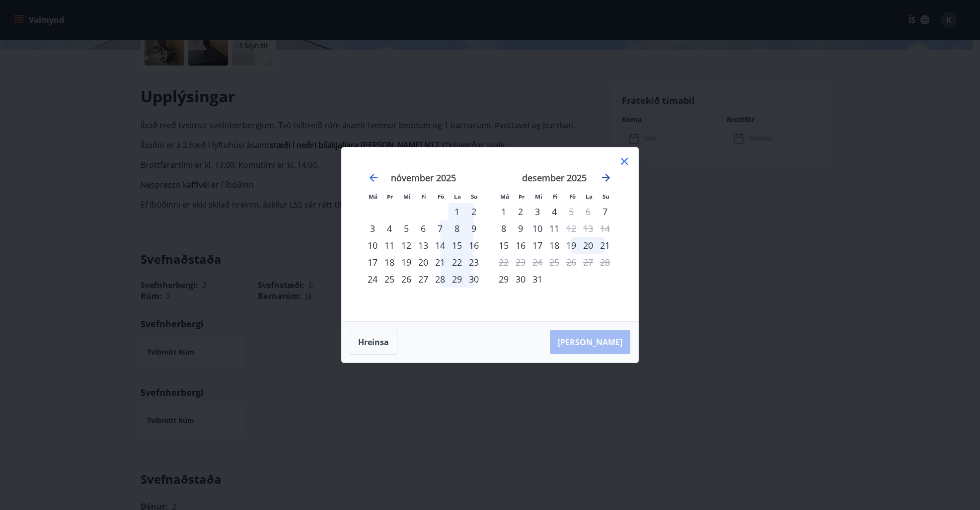 Image resolution: width=980 pixels, height=510 pixels. Describe the element at coordinates (475, 212) in the screenshot. I see `div: 2` at that location.